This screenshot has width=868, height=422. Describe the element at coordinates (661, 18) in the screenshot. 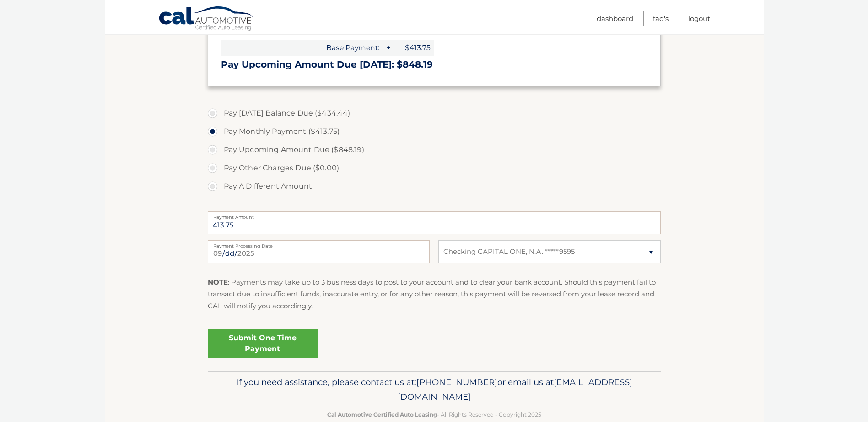

I see `a: FAQ's` at that location.